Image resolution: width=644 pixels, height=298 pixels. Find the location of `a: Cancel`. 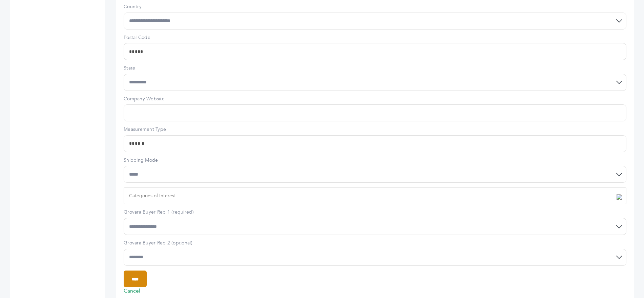

a: Cancel is located at coordinates (132, 291).